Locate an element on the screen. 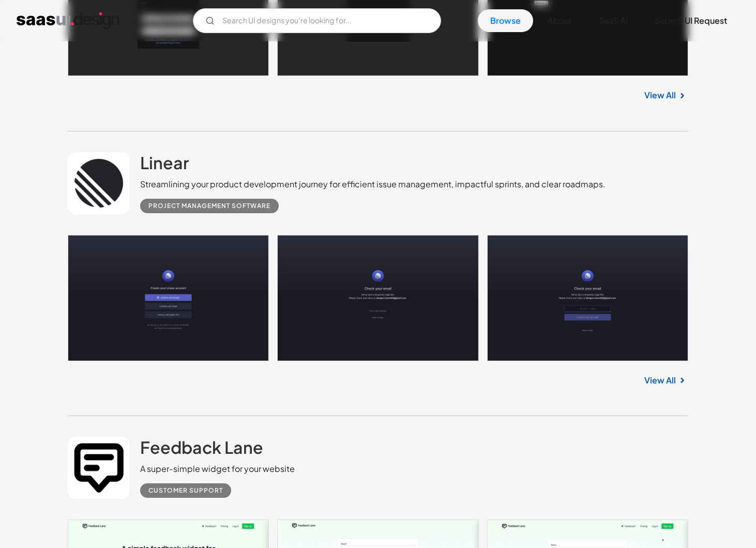 The width and height of the screenshot is (756, 548). input: Search UI designs you're looking for... is located at coordinates (317, 20).